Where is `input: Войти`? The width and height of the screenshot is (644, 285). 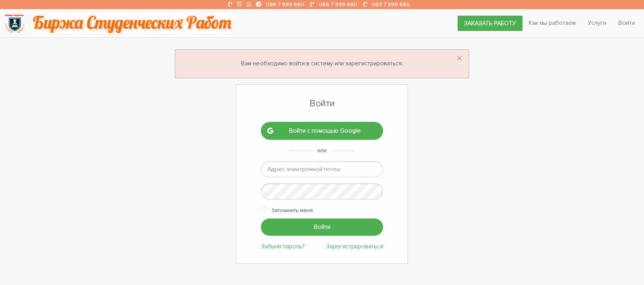 input: Войти is located at coordinates (322, 227).